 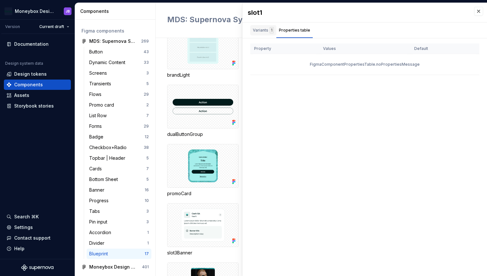 What do you see at coordinates (119, 211) in the screenshot?
I see `a: Tabs3` at bounding box center [119, 211].